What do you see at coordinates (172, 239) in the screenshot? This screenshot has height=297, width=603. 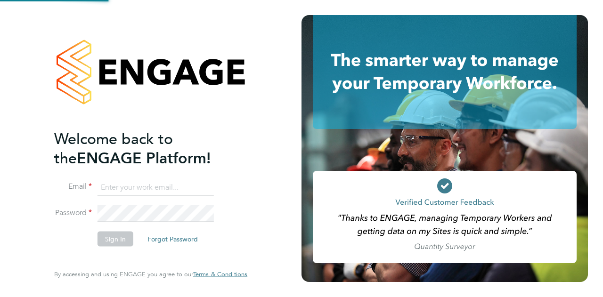 I see `button: Forgot Password` at bounding box center [172, 239].